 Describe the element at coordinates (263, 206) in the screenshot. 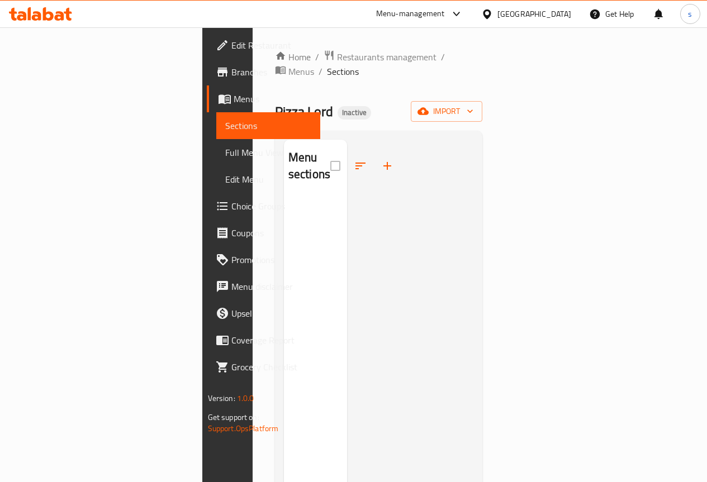

I see `a: Choice Groups` at that location.